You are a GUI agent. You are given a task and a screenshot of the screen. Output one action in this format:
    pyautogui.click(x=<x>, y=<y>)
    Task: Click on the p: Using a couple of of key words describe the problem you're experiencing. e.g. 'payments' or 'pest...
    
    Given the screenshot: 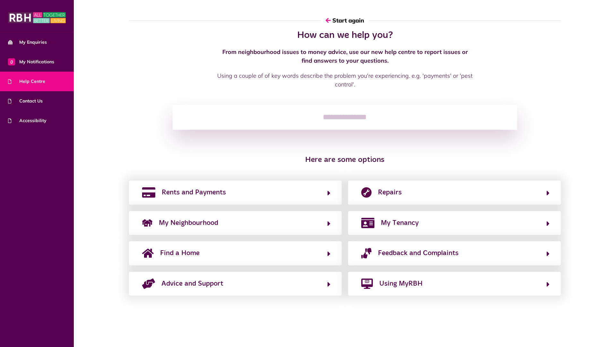 What is the action you would take?
    pyautogui.click(x=345, y=80)
    